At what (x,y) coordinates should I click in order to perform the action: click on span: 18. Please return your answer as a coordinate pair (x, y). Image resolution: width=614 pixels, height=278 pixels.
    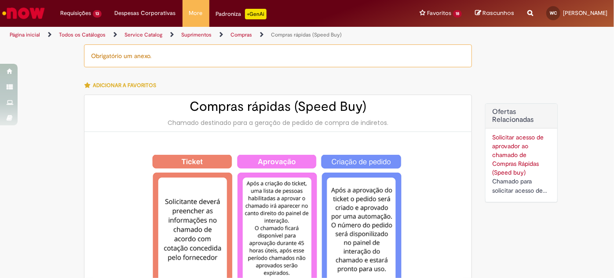
    Looking at the image, I should click on (458, 14).